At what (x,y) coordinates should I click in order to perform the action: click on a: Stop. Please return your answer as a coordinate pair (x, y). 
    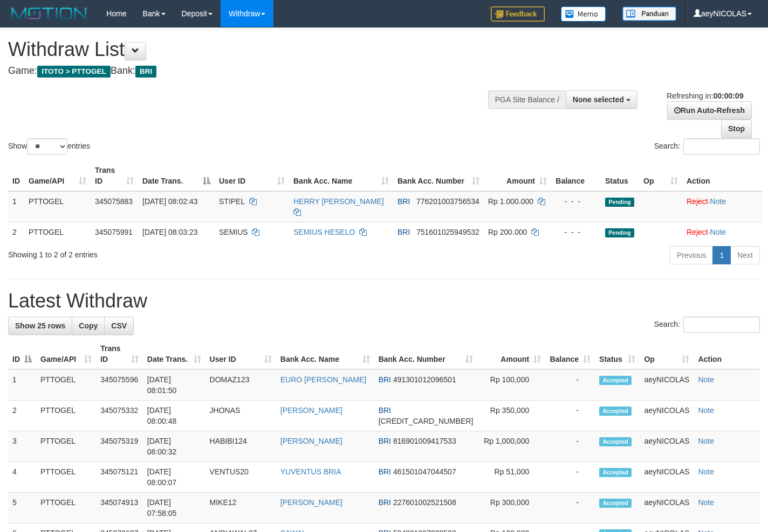
    Looking at the image, I should click on (736, 129).